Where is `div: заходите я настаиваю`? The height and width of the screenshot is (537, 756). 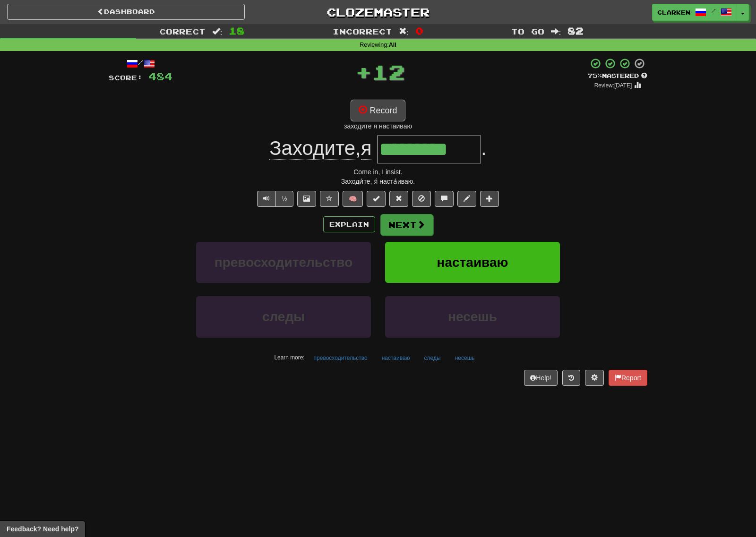
div: заходите я настаиваю is located at coordinates (378, 126).